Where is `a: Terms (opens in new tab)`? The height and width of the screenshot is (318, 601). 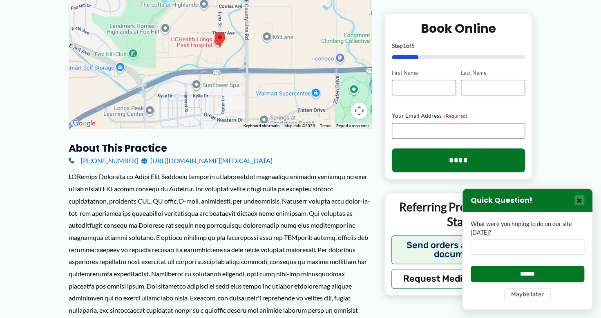 a: Terms (opens in new tab) is located at coordinates (325, 125).